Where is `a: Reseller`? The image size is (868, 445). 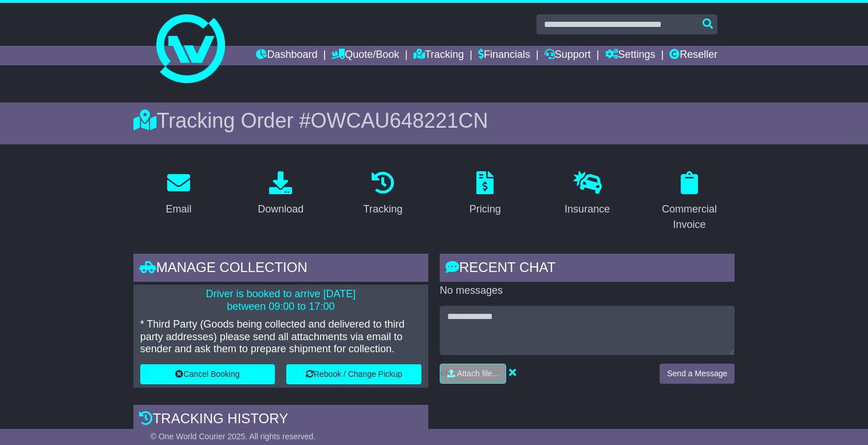 a: Reseller is located at coordinates (694, 55).